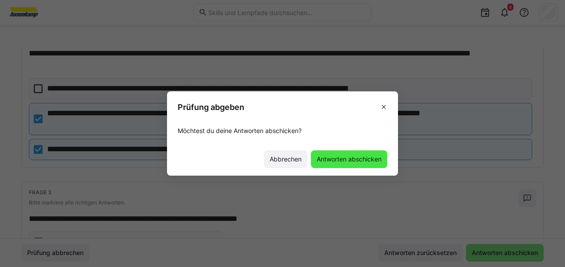 Image resolution: width=565 pixels, height=267 pixels. What do you see at coordinates (349, 159) in the screenshot?
I see `span: Antworten abschicken` at bounding box center [349, 159].